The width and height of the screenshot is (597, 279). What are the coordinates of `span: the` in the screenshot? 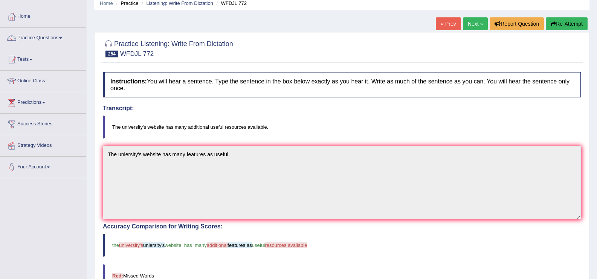 It's located at (116, 245).